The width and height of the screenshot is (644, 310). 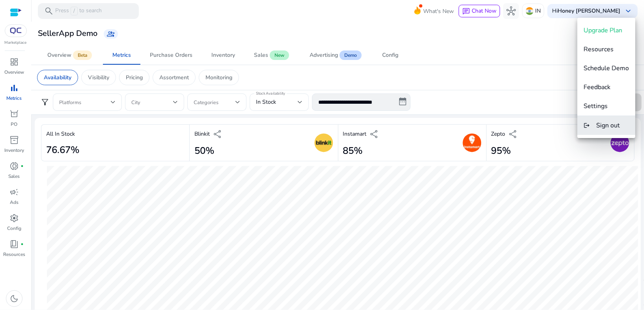 I want to click on span: Upgrade Plan, so click(x=603, y=31).